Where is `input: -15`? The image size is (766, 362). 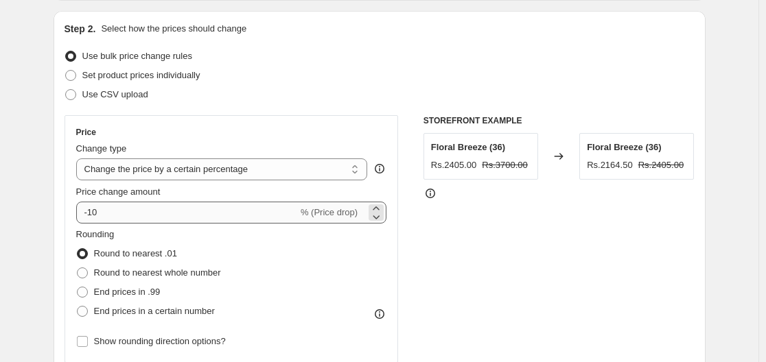
input: -15 is located at coordinates (187, 213).